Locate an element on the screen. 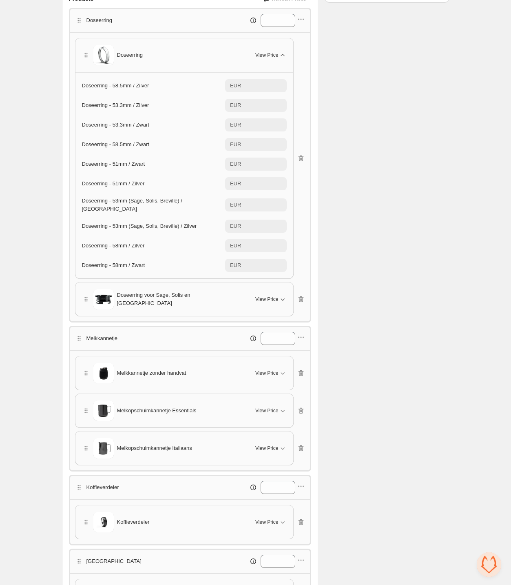  span: Doseerring - 58mm / Zwart is located at coordinates (113, 265).